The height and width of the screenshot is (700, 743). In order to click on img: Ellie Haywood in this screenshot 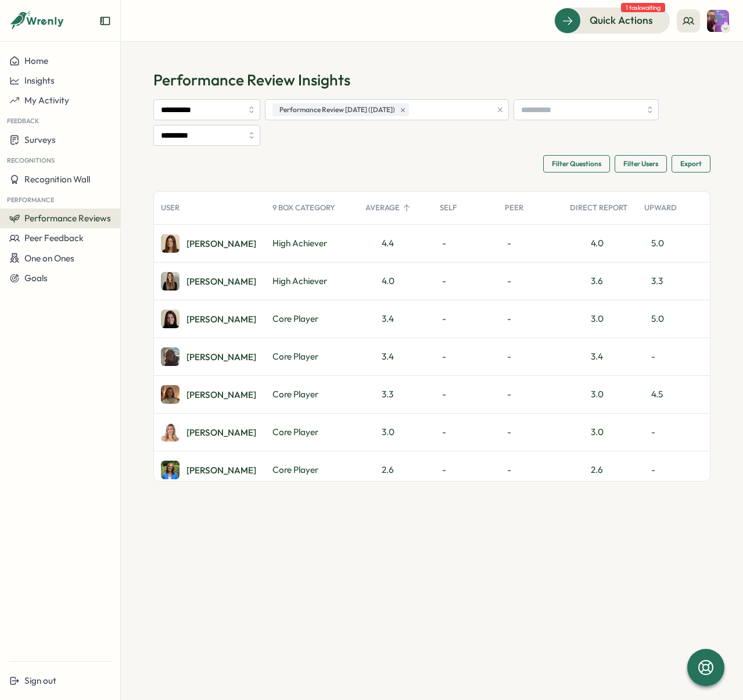, I will do `click(170, 470)`.